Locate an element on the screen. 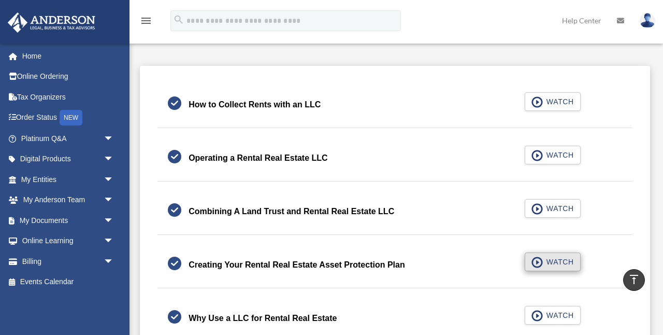 This screenshot has height=335, width=663. div: NEW is located at coordinates (71, 118).